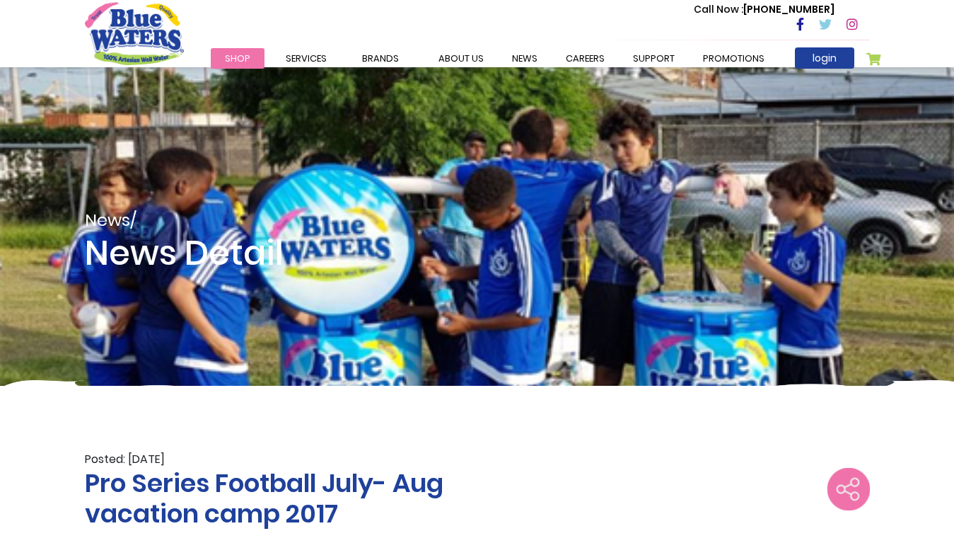 The image size is (954, 560). Describe the element at coordinates (462, 58) in the screenshot. I see `a: about us` at that location.